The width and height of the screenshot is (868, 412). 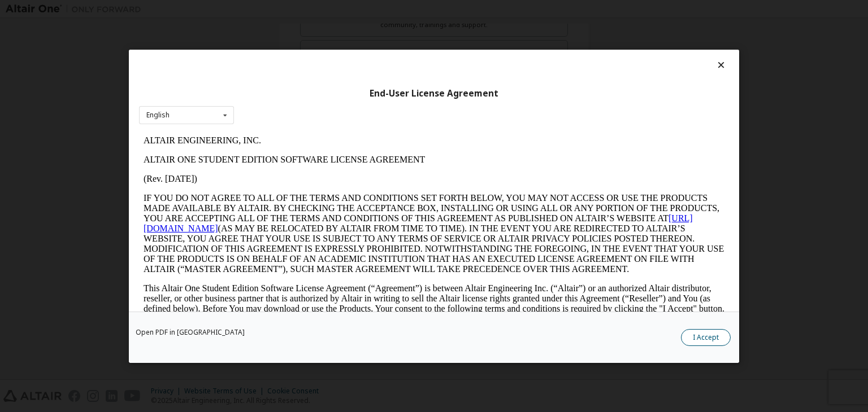 What do you see at coordinates (295, 103) in the screenshot?
I see `p: IF YOU DO NOT AGREE TO ALL OF THE TERMS AND CONDITIONS SET FORTH BELOW, YOU MAY NOT ACCESS OR USE...` at bounding box center [295, 103].